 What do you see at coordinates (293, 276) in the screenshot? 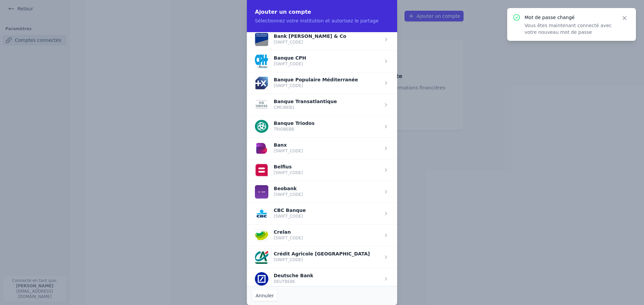
I see `p: Deutsche Bank` at bounding box center [293, 276].